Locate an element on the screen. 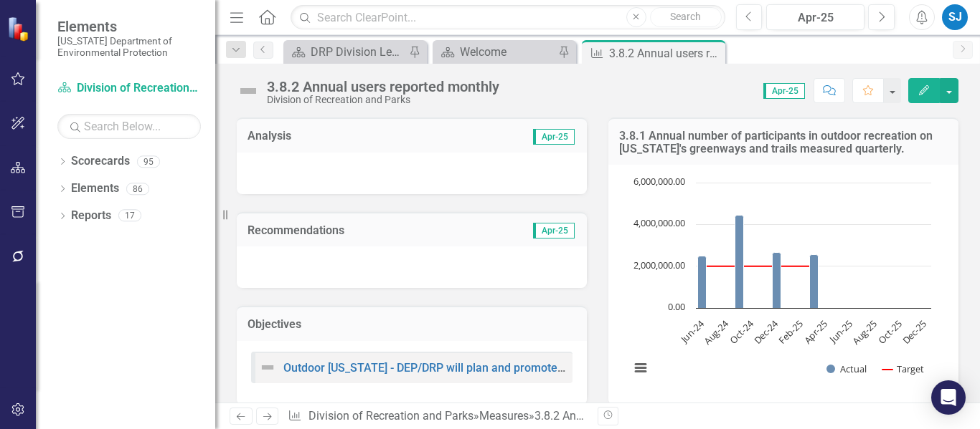  a: Welcome is located at coordinates (495, 51).